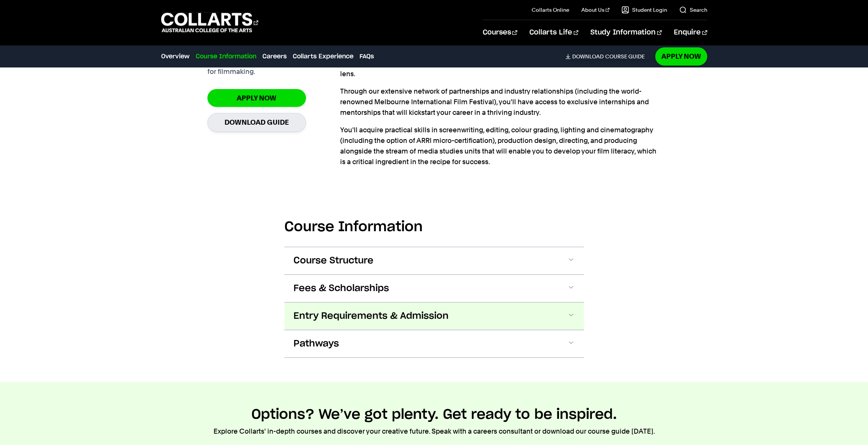 This screenshot has width=868, height=445. Describe the element at coordinates (434, 288) in the screenshot. I see `button: Fees & Scholarships` at that location.